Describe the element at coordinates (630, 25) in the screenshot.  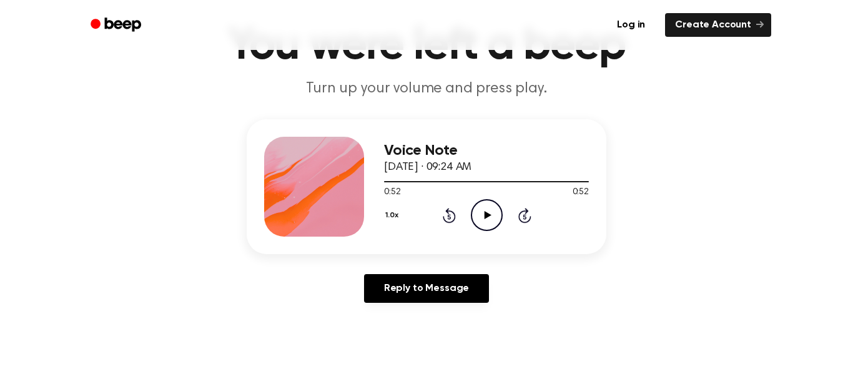
I see `a: Log in` at that location.